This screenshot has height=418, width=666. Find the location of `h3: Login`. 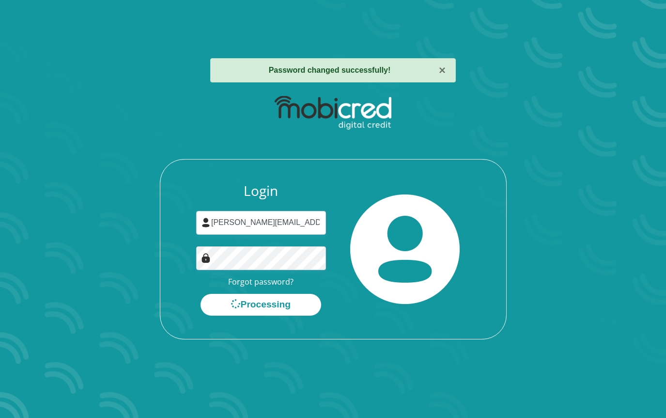

h3: Login is located at coordinates (261, 191).